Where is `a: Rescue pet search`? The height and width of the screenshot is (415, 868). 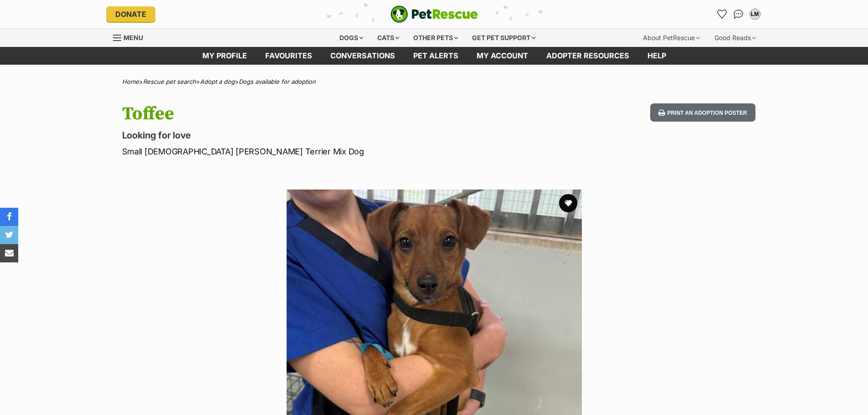
a: Rescue pet search is located at coordinates (169, 81).